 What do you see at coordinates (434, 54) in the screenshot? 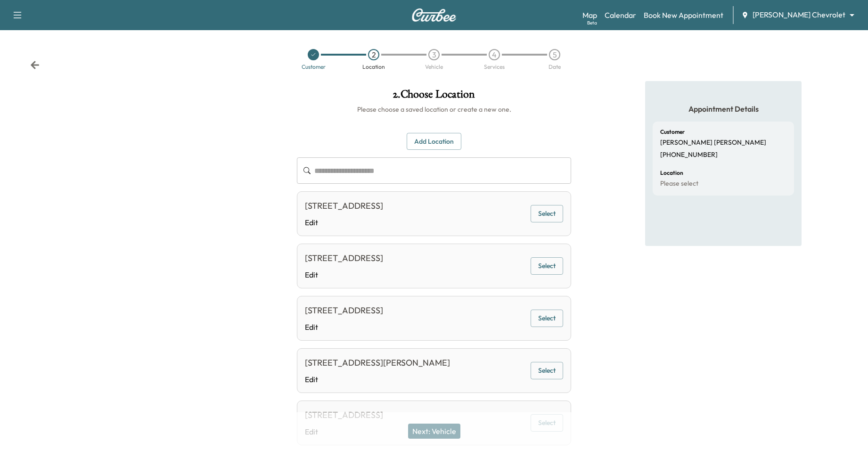
I see `div: 3` at bounding box center [434, 54].